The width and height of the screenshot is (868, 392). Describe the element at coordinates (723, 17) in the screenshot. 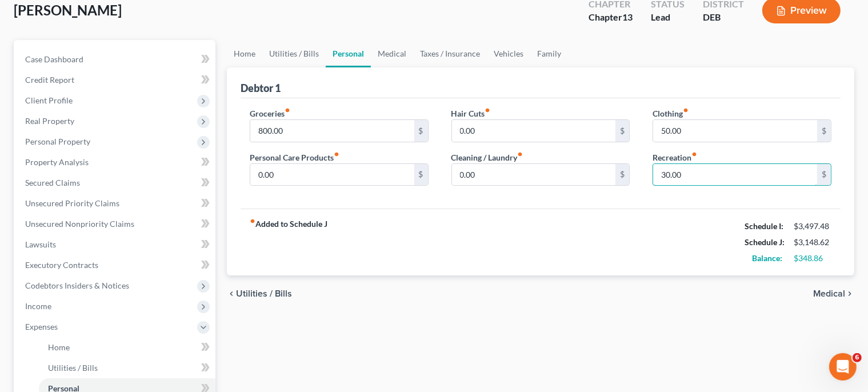

I see `div: DEB` at that location.